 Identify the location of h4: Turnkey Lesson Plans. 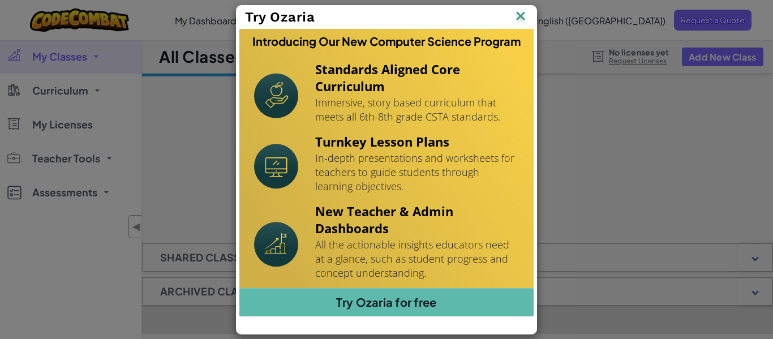
(417, 141).